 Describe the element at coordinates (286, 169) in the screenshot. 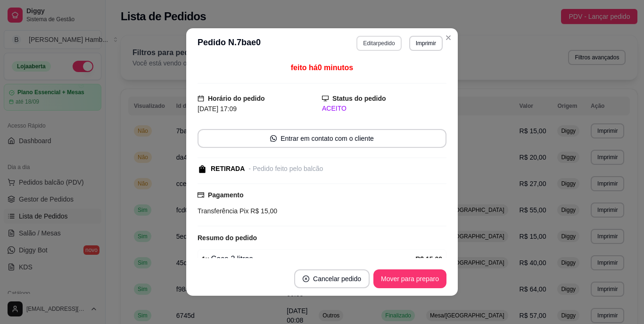

I see `div: - Pedido feito pelo balcão` at that location.